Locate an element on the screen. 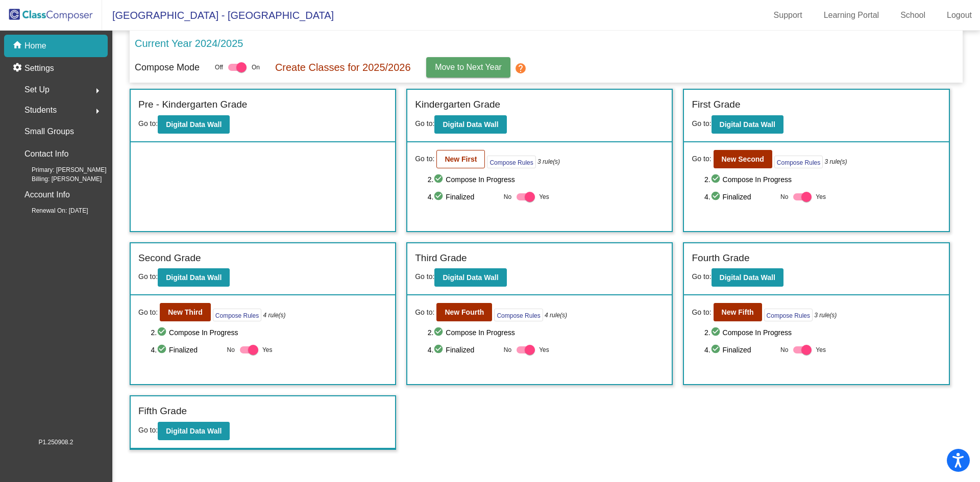 Image resolution: width=980 pixels, height=482 pixels. button: New Third is located at coordinates (185, 312).